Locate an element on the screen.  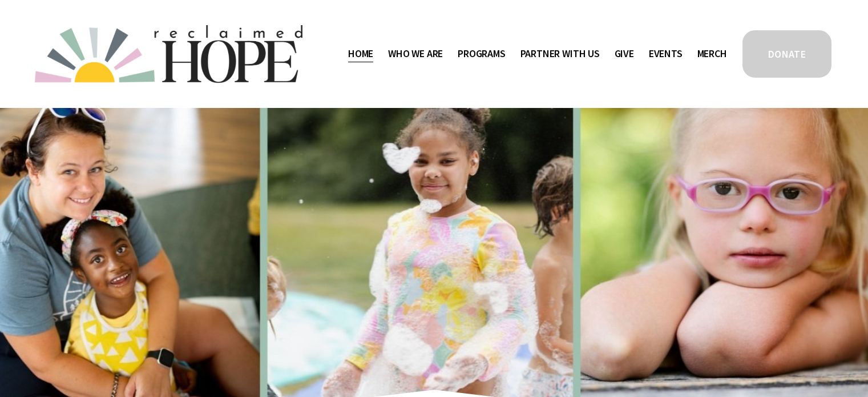
a: Home is located at coordinates (361, 54).